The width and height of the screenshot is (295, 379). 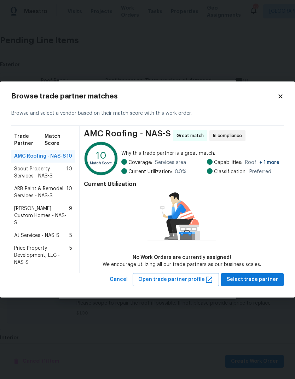 What do you see at coordinates (140, 162) in the screenshot?
I see `span: Coverage:` at bounding box center [140, 162].